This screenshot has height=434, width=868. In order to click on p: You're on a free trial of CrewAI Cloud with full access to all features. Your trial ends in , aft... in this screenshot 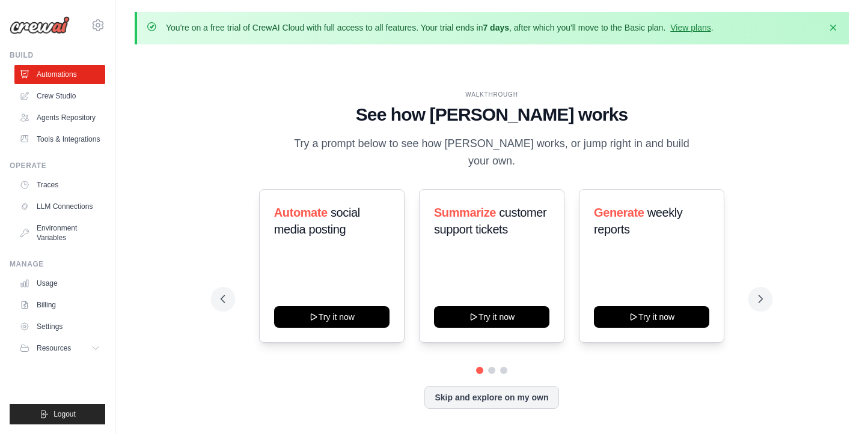, I will do `click(439, 27)`.